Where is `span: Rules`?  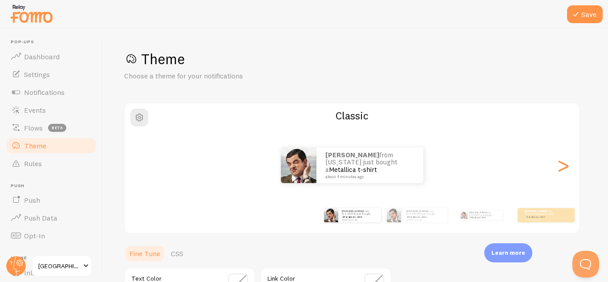
span: Rules is located at coordinates (33, 163).